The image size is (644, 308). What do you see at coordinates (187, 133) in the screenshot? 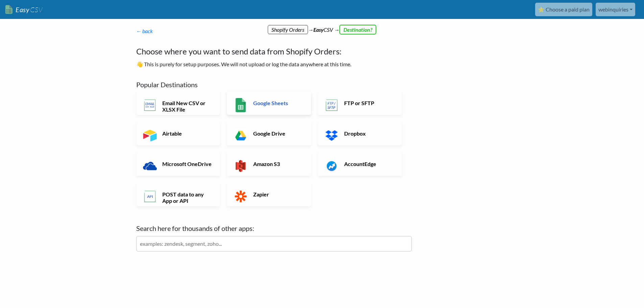
I see `h6: Airtable` at bounding box center [187, 133].